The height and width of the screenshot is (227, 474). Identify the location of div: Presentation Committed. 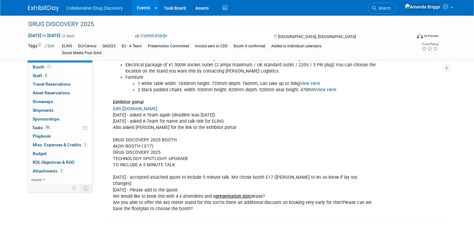
(168, 46).